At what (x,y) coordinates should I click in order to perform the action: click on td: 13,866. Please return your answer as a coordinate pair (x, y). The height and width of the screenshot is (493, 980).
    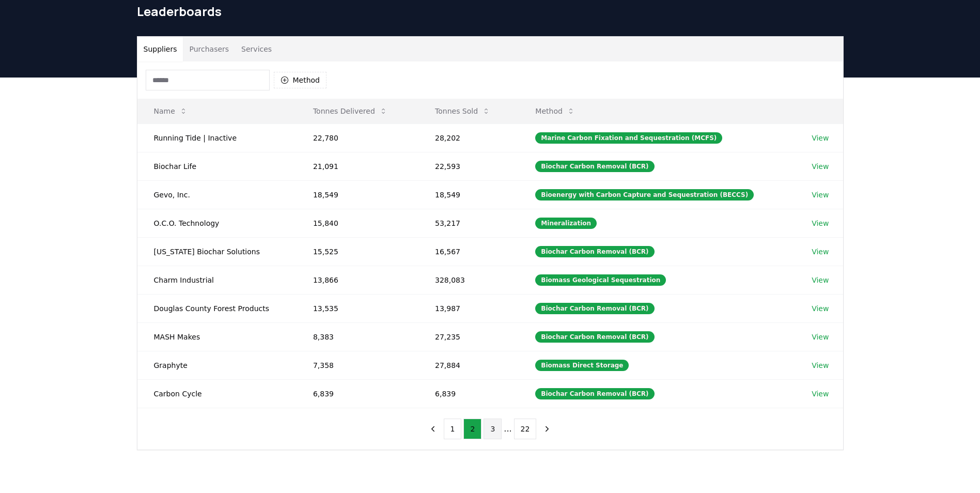
    Looking at the image, I should click on (357, 280).